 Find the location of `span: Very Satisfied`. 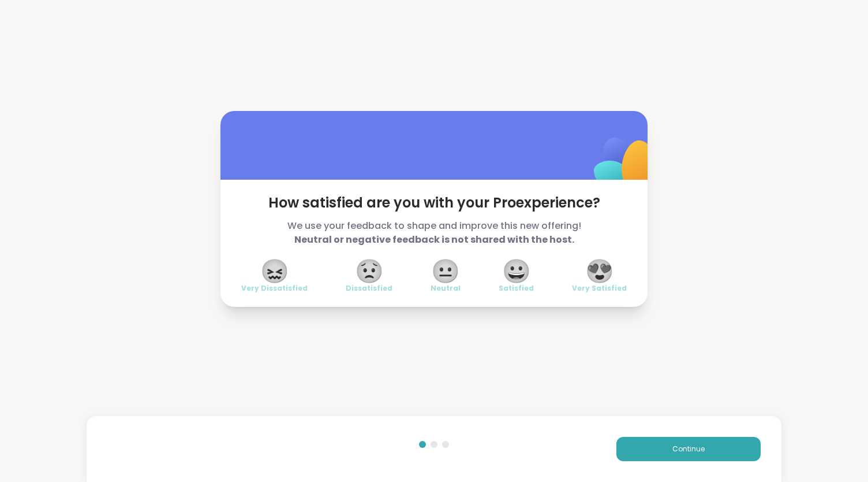

span: Very Satisfied is located at coordinates (599, 289).